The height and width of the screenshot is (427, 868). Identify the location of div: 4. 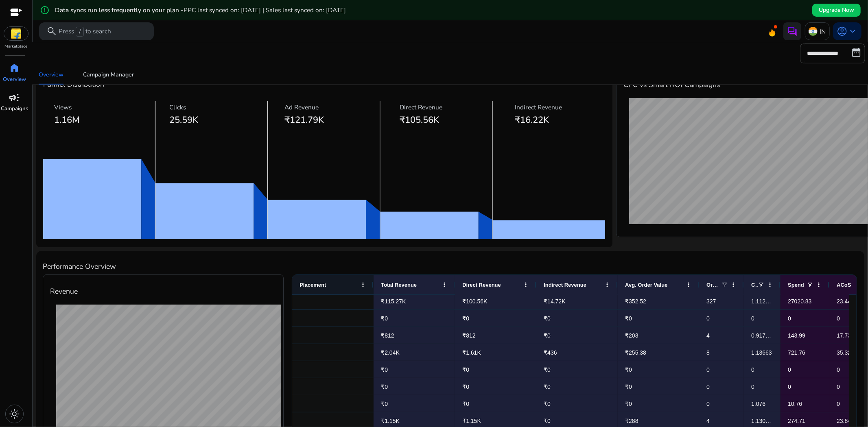
(721, 335).